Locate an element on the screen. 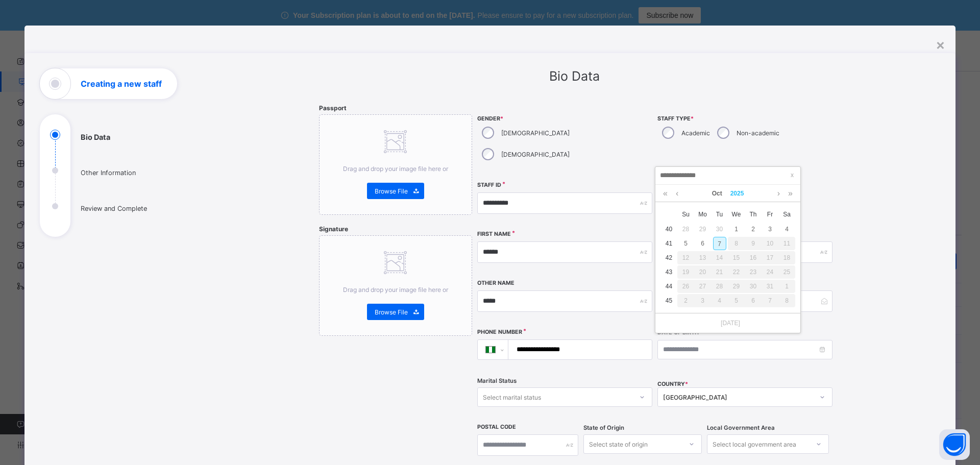 The height and width of the screenshot is (465, 980). span: Local Government Area is located at coordinates (740, 428).